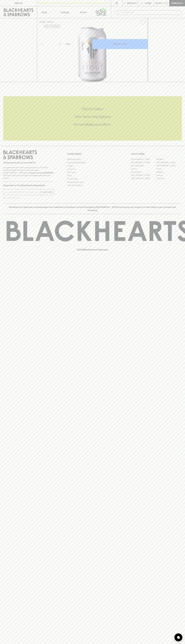 The image size is (185, 644). I want to click on a: Terms & Conditions, so click(92, 185).